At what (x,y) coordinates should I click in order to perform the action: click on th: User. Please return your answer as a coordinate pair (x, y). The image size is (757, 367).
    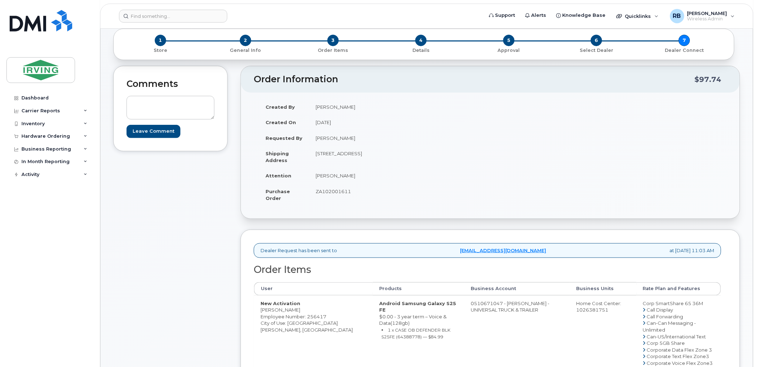
    Looking at the image, I should click on (313, 288).